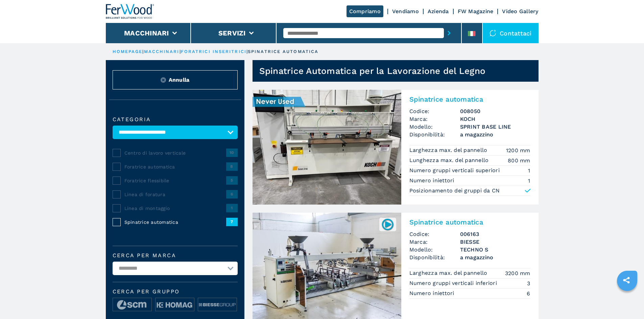 The width and height of the screenshot is (644, 319). What do you see at coordinates (510, 33) in the screenshot?
I see `div: Contattaci` at bounding box center [510, 33].